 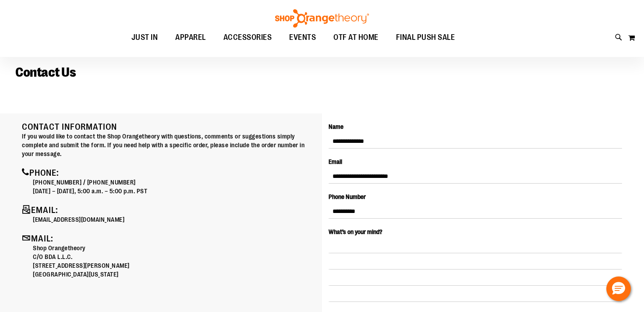 I want to click on span: FINAL PUSH SALE, so click(x=425, y=38).